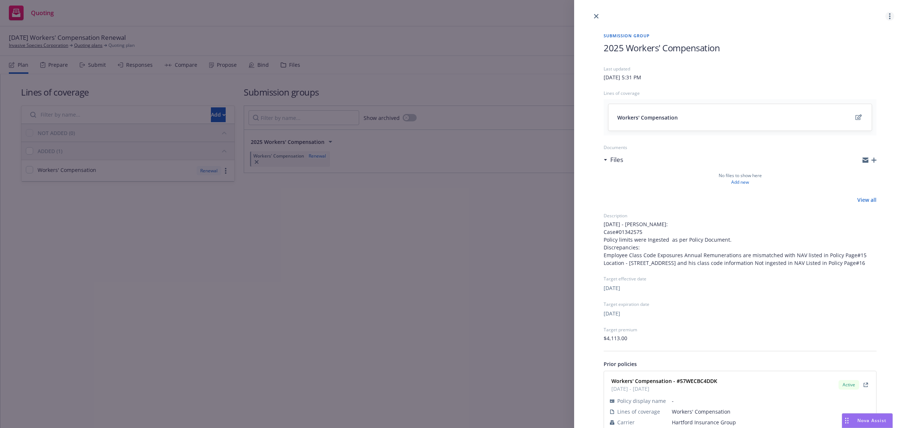  I want to click on div: Target premium, so click(740, 329).